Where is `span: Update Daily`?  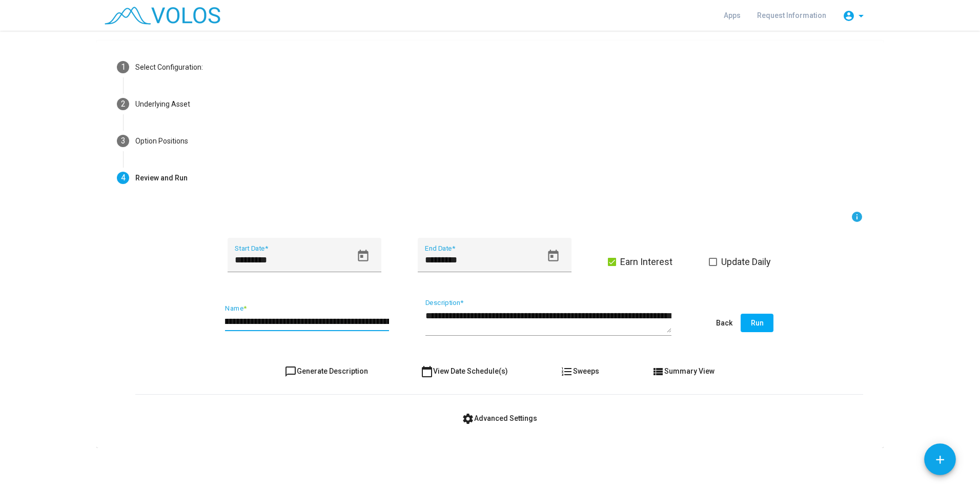
span: Update Daily is located at coordinates (746, 262).